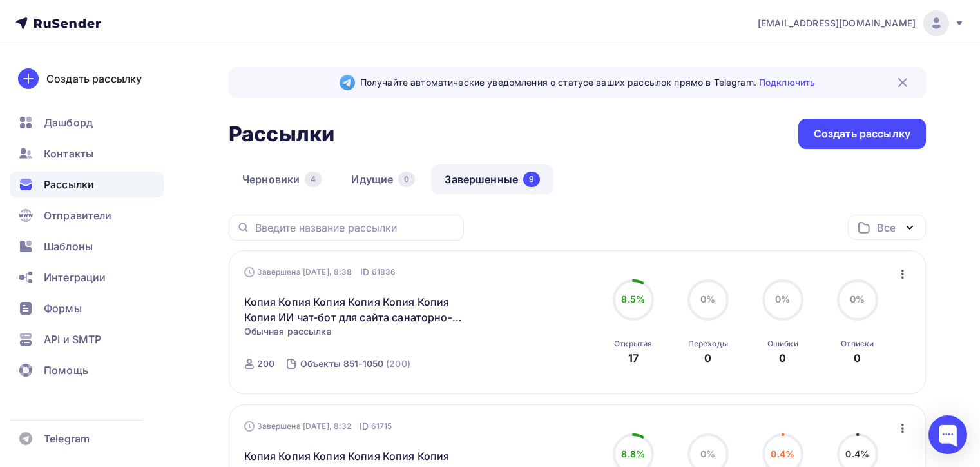 The width and height of the screenshot is (980, 467). I want to click on span: Контакты, so click(68, 154).